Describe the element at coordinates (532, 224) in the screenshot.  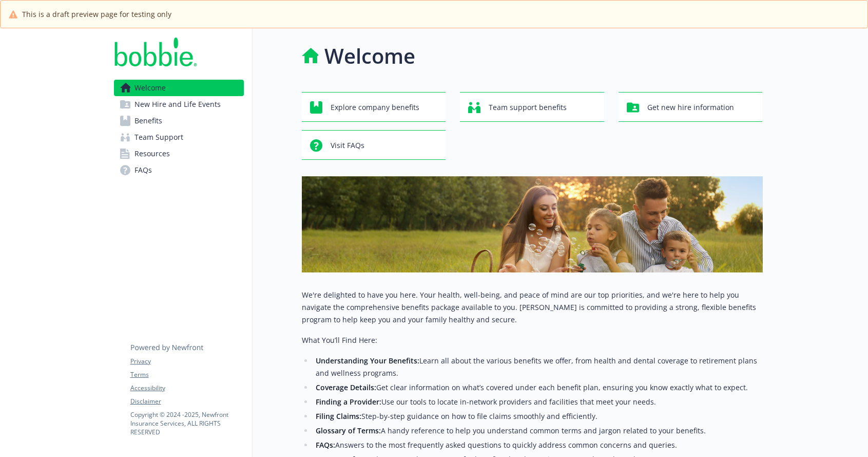
I see `img: overview page banner` at that location.